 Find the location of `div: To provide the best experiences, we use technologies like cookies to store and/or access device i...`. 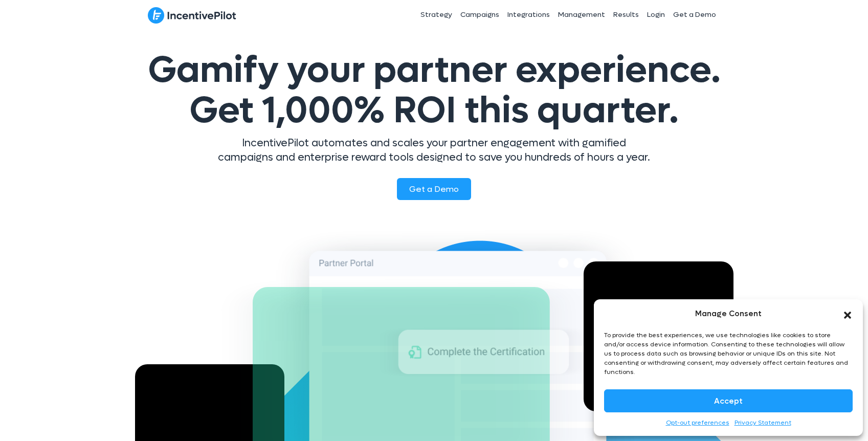

div: To provide the best experiences, we use technologies like cookies to store and/or access device i... is located at coordinates (728, 354).